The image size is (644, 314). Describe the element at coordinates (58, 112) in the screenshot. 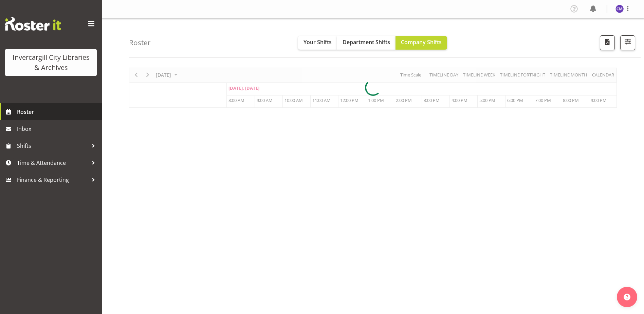

I see `span: Roster` at that location.